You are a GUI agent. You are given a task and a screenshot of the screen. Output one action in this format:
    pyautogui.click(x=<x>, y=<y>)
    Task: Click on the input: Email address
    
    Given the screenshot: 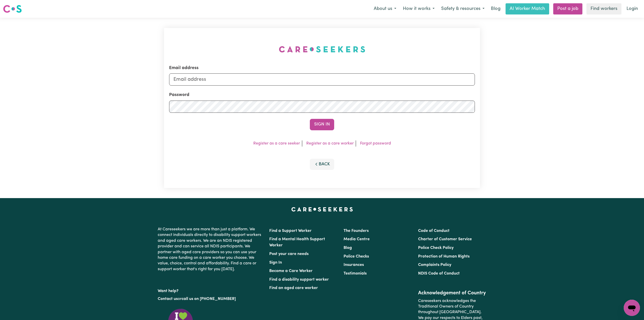 What is the action you would take?
    pyautogui.click(x=322, y=79)
    